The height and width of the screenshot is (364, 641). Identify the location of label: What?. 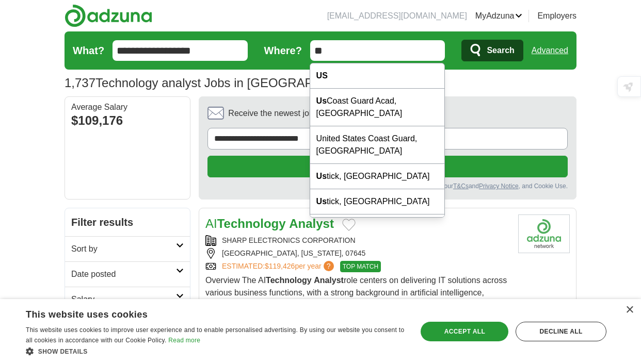
(89, 51).